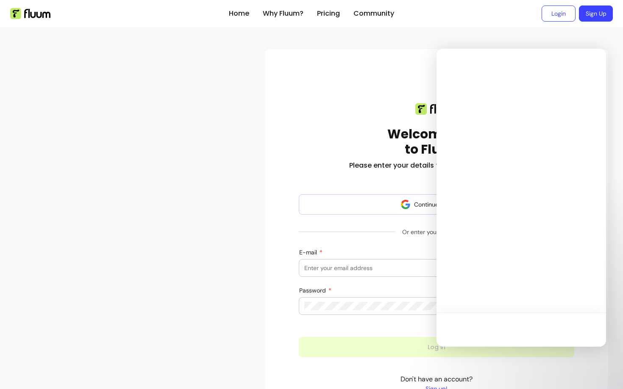  What do you see at coordinates (239, 14) in the screenshot?
I see `a: Home` at bounding box center [239, 14].